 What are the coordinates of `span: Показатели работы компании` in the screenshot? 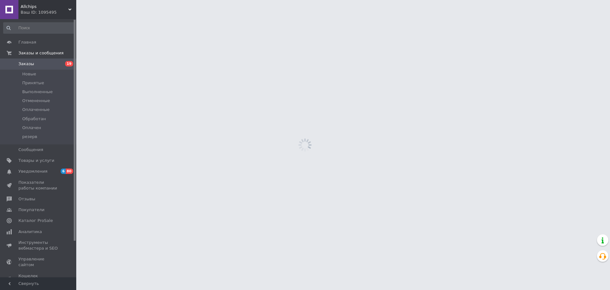 It's located at (38, 185).